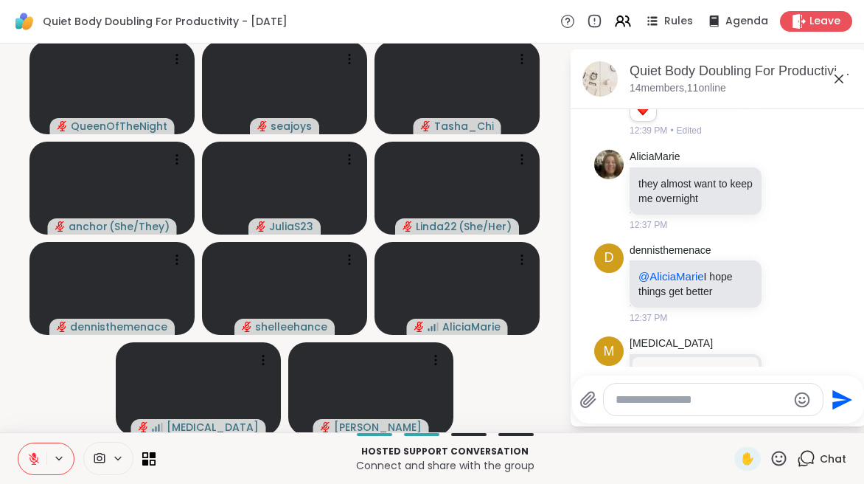 Image resolution: width=864 pixels, height=484 pixels. What do you see at coordinates (609, 164) in the screenshot?
I see `img: https://sharewell-space-live.sfo3.digitaloceanspaces.com/user-generated/ddf01a60-9946-47ee-892f-d...` at bounding box center [609, 164].